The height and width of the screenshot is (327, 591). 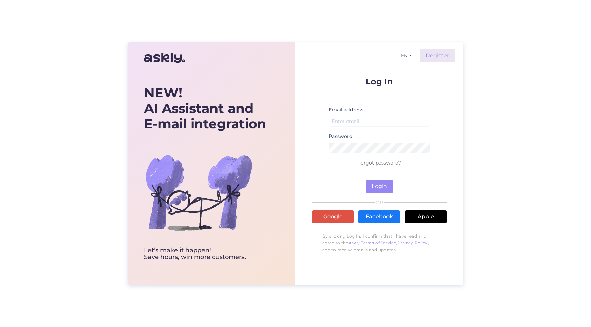 What do you see at coordinates (379, 217) in the screenshot?
I see `a: Facebook` at bounding box center [379, 217].